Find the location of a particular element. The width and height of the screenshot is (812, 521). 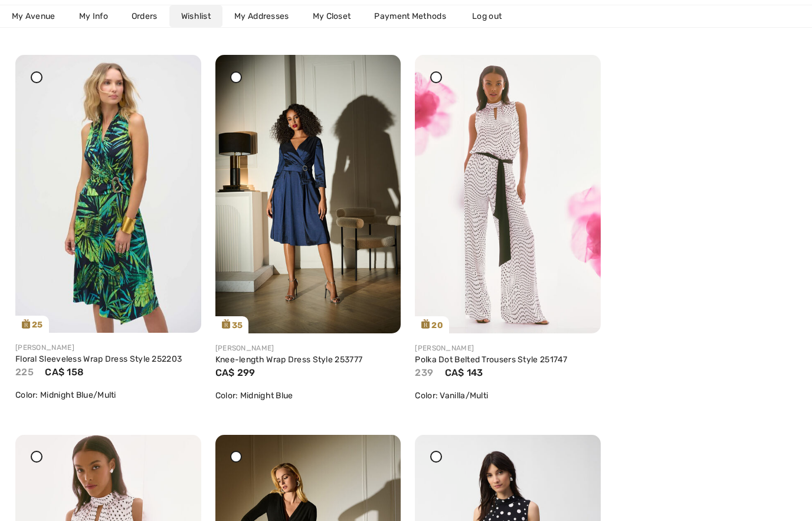

div: Color: Vanilla/Multi is located at coordinates (507, 395).